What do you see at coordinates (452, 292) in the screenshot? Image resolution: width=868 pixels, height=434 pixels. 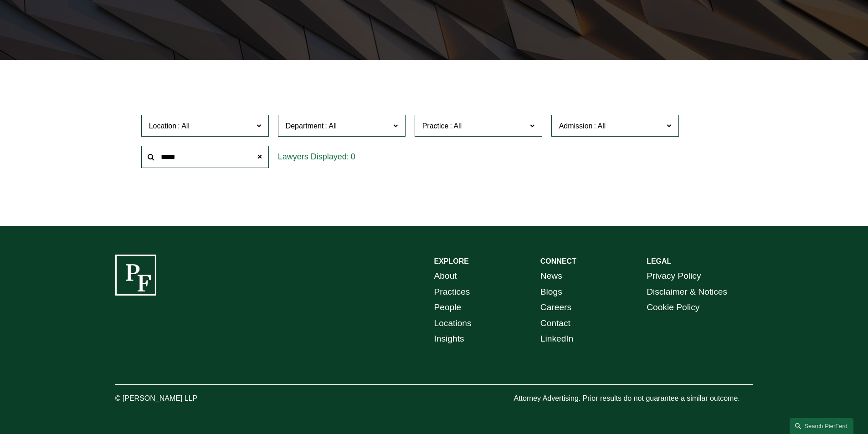 I see `a: Practices` at bounding box center [452, 292].